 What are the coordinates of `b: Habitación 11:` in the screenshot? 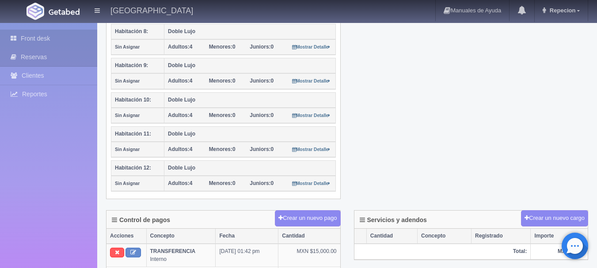 It's located at (133, 134).